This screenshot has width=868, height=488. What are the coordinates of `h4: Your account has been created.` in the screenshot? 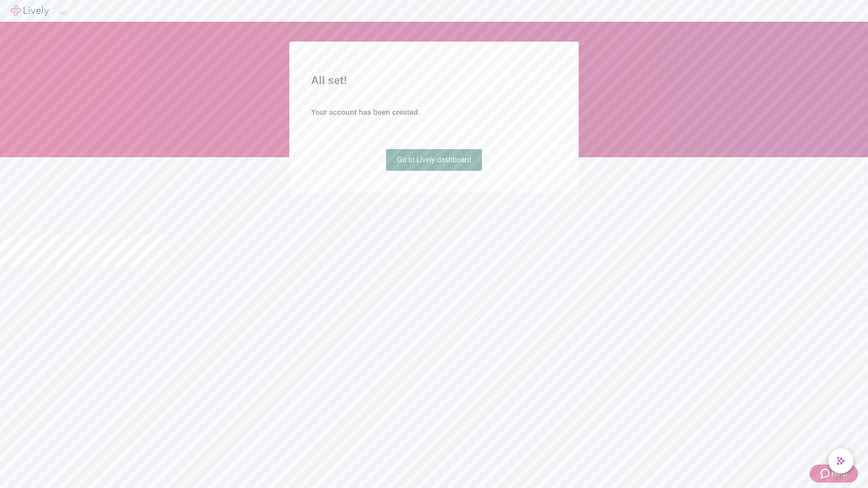 It's located at (434, 113).